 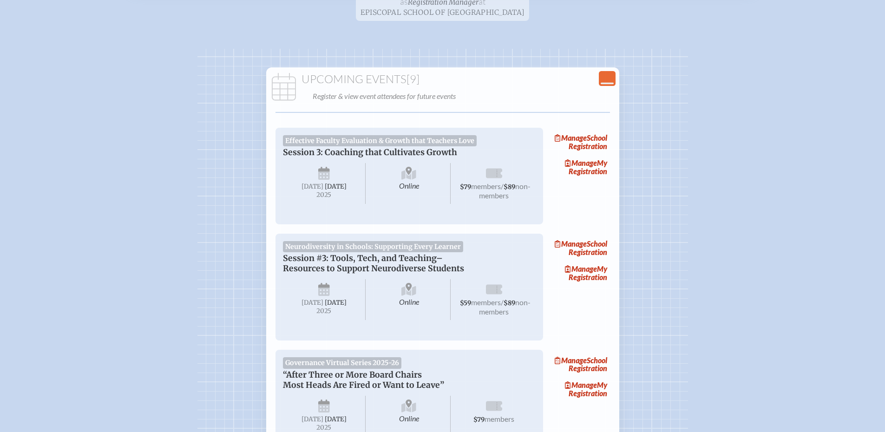 What do you see at coordinates (443, 79) in the screenshot?
I see `h1: Upcoming Events` at bounding box center [443, 79].